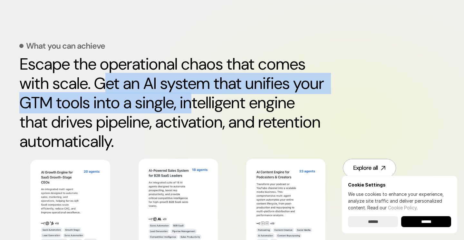  What do you see at coordinates (392, 208) in the screenshot?
I see `span: Read our .` at bounding box center [392, 208].